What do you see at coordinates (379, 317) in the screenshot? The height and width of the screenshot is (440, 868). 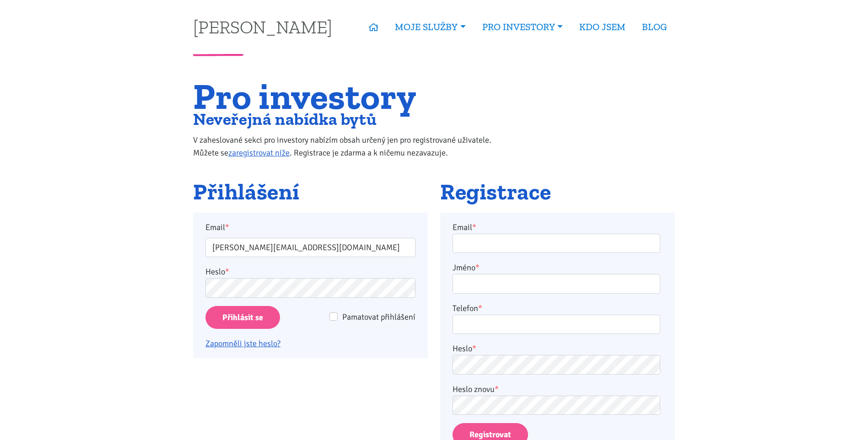 I see `span: Pamatovat přihlášení` at bounding box center [379, 317].